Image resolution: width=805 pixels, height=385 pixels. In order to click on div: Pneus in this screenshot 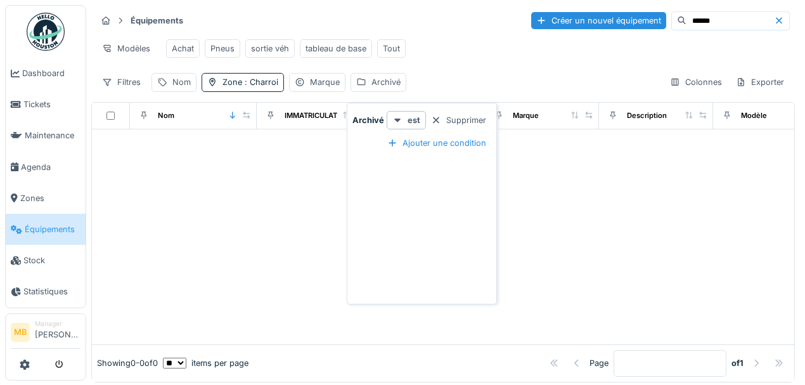, I will do `click(223, 48)`.